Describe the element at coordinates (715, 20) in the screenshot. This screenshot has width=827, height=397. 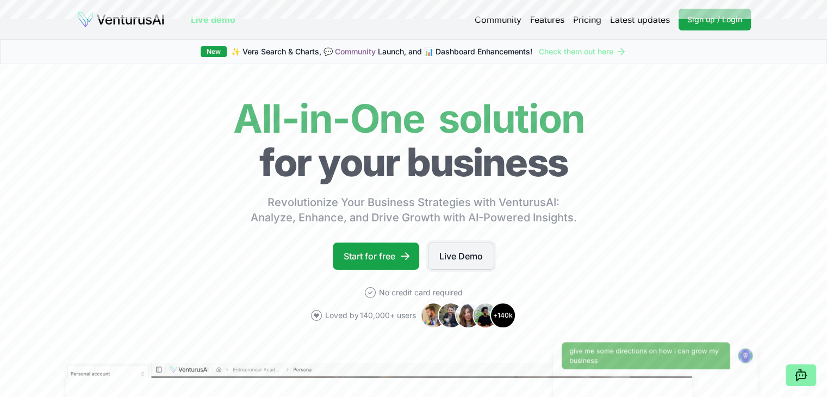
I see `span: Sign up / Login` at that location.